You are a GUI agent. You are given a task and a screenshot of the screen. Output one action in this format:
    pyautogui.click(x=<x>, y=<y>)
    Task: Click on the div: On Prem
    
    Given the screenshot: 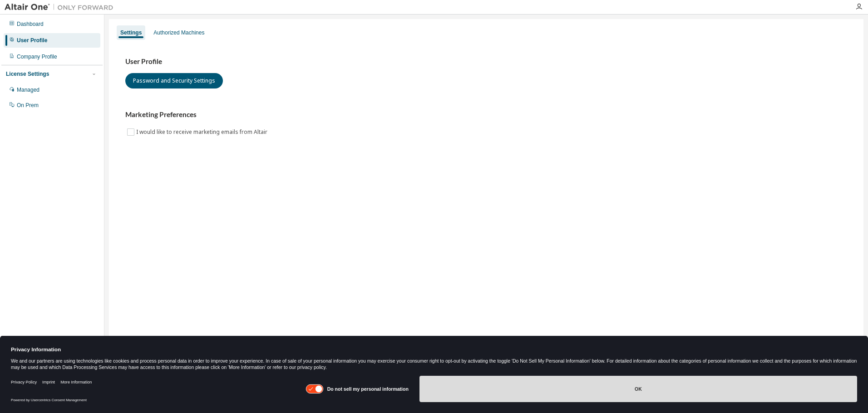 What is the action you would take?
    pyautogui.click(x=28, y=105)
    